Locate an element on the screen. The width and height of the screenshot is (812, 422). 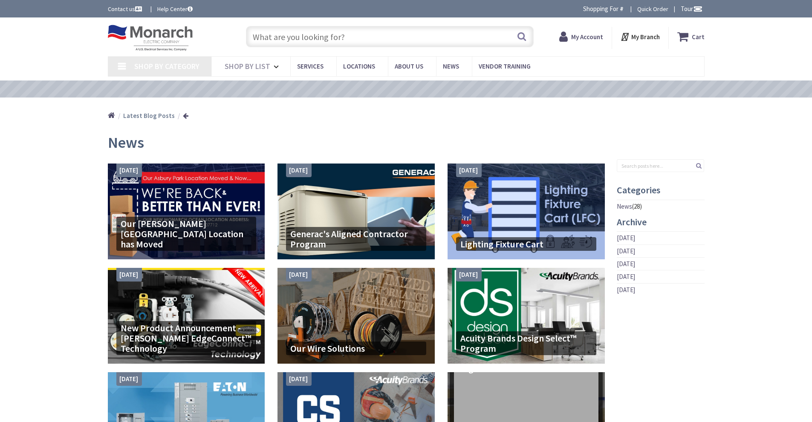
strong: Latest Blog Posts is located at coordinates (149, 115).